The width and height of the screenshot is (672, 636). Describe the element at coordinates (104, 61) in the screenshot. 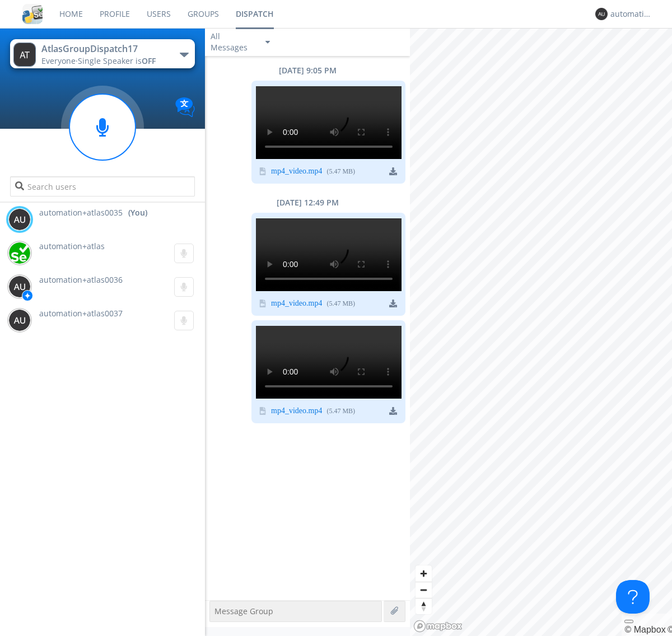

I see `div: Everyone ·` at that location.